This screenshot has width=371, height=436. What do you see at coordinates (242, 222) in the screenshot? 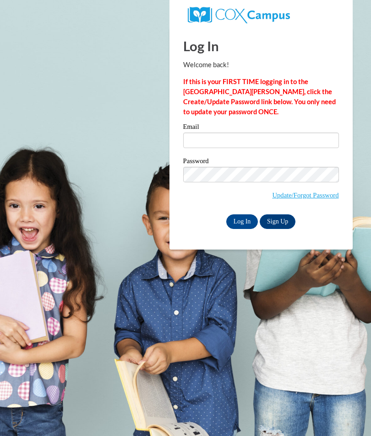
I see `input: Log In` at bounding box center [242, 222].